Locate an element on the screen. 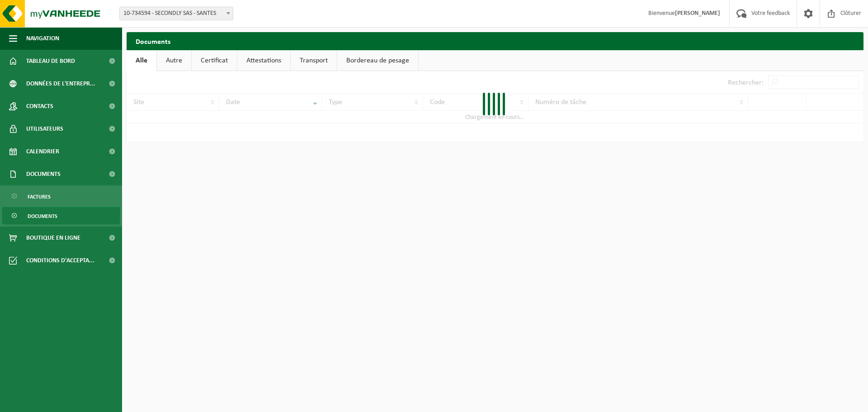 This screenshot has width=868, height=412. span: Utilisateurs is located at coordinates (45, 129).